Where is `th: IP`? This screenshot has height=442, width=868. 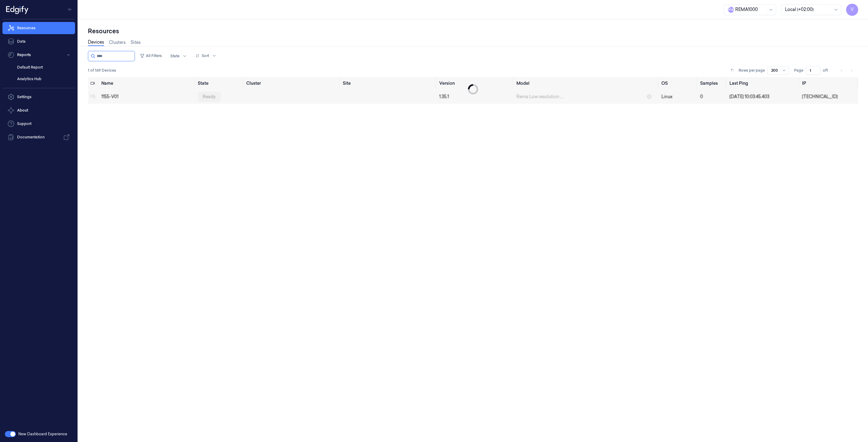
th: IP is located at coordinates (829, 83).